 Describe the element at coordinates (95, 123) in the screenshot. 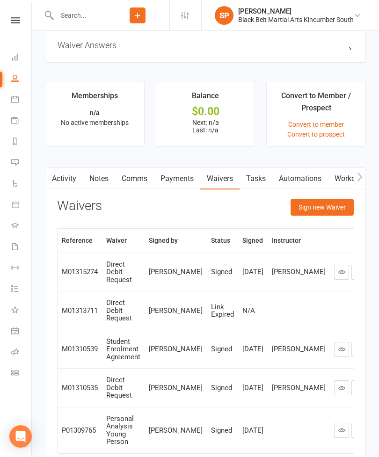

I see `span: No active memberships` at that location.